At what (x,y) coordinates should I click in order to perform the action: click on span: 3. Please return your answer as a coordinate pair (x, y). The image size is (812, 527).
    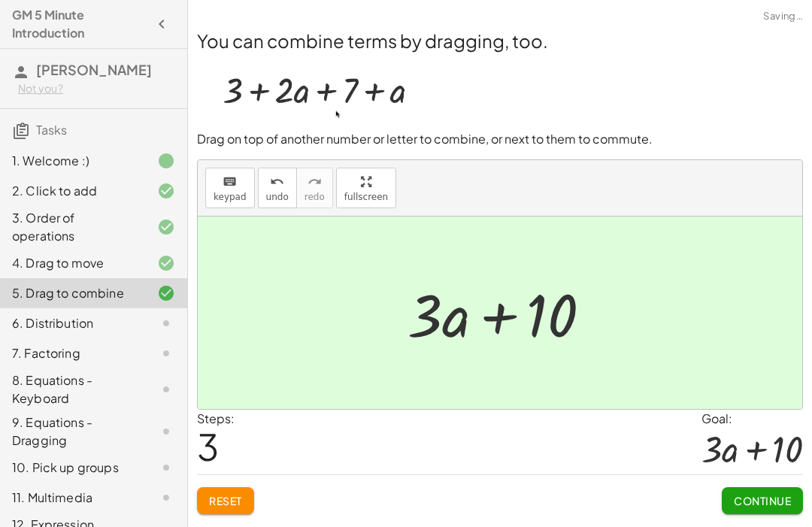
    Looking at the image, I should click on (208, 446).